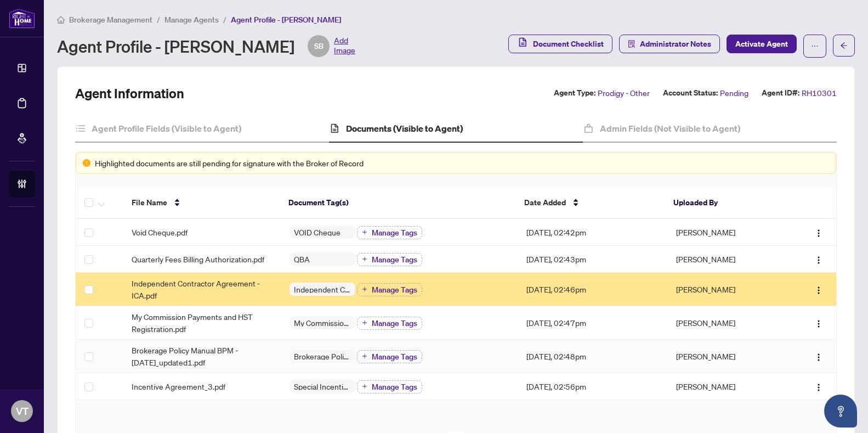 The image size is (868, 433). What do you see at coordinates (166, 128) in the screenshot?
I see `h4: Agent Profile Fields (Visible to Agent)` at bounding box center [166, 128].